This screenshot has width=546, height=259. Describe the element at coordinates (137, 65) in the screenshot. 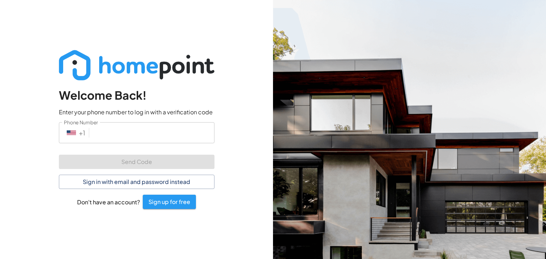

I see `img: Logo` at that location.